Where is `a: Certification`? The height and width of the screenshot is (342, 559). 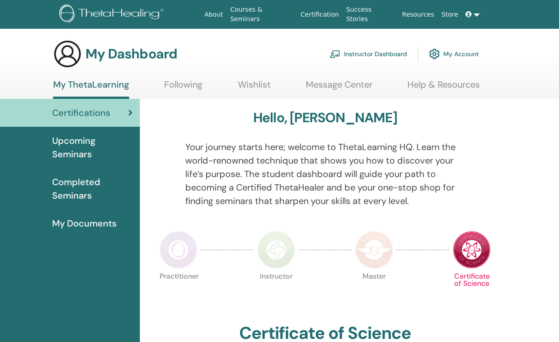 a: Certification is located at coordinates (319, 14).